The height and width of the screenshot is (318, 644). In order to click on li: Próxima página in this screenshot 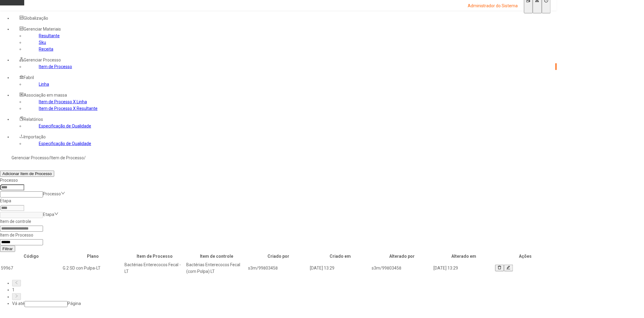, I will do `click(284, 296)`.